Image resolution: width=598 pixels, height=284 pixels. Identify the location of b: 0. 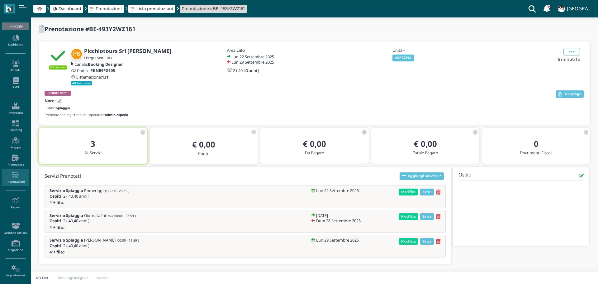
(536, 144).